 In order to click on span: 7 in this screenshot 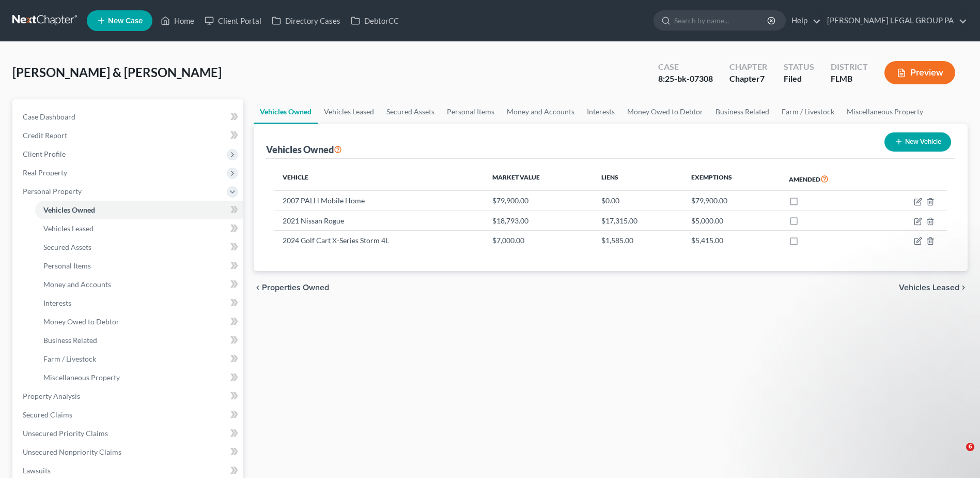, I will do `click(762, 78)`.